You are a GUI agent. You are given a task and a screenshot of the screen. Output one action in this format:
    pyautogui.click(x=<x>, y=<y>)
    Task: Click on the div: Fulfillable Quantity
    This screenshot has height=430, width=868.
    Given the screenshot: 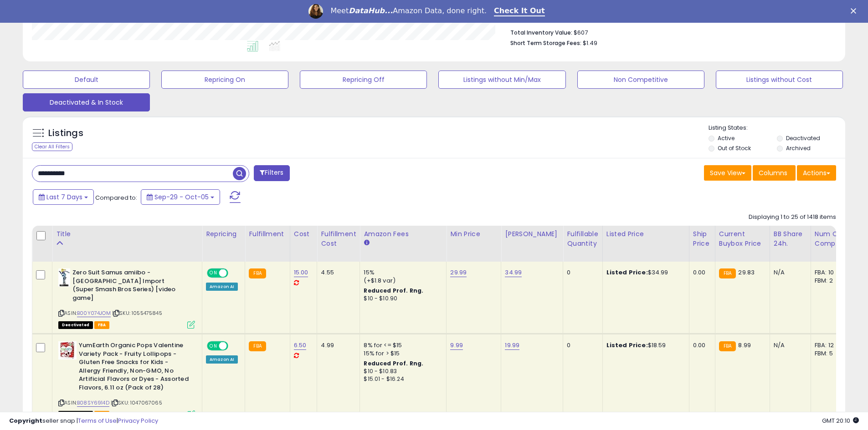 What is the action you would take?
    pyautogui.click(x=582, y=239)
    